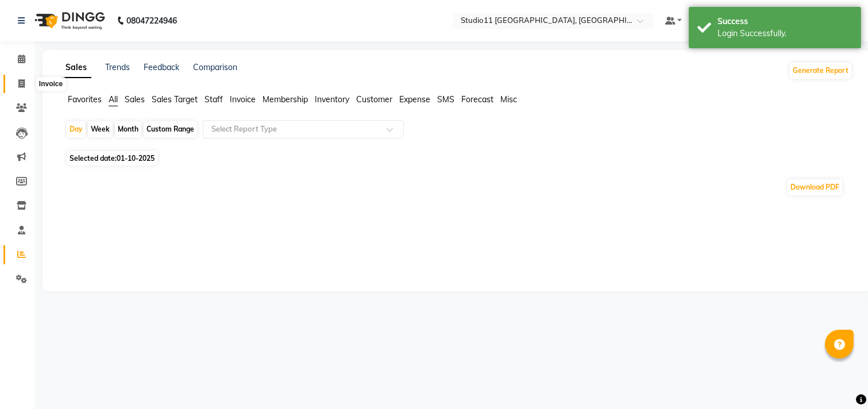 The height and width of the screenshot is (409, 868). Describe the element at coordinates (152, 20) in the screenshot. I see `b: 08047224946` at that location.